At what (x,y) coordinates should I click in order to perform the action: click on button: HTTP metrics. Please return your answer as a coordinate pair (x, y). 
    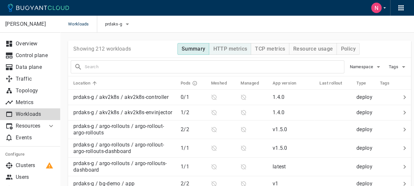
    Looking at the image, I should click on (230, 49).